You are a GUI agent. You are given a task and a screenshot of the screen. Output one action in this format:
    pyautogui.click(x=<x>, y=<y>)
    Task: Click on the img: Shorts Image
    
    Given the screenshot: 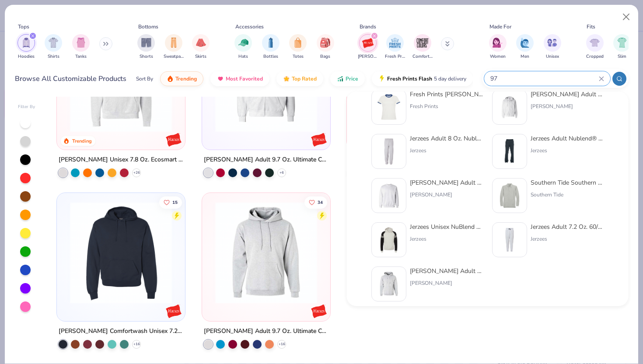 What is the action you would take?
    pyautogui.click(x=146, y=42)
    